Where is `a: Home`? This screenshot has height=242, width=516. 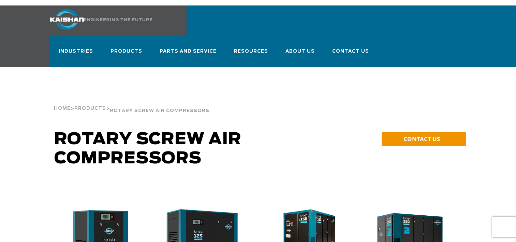
a: Home is located at coordinates (62, 108).